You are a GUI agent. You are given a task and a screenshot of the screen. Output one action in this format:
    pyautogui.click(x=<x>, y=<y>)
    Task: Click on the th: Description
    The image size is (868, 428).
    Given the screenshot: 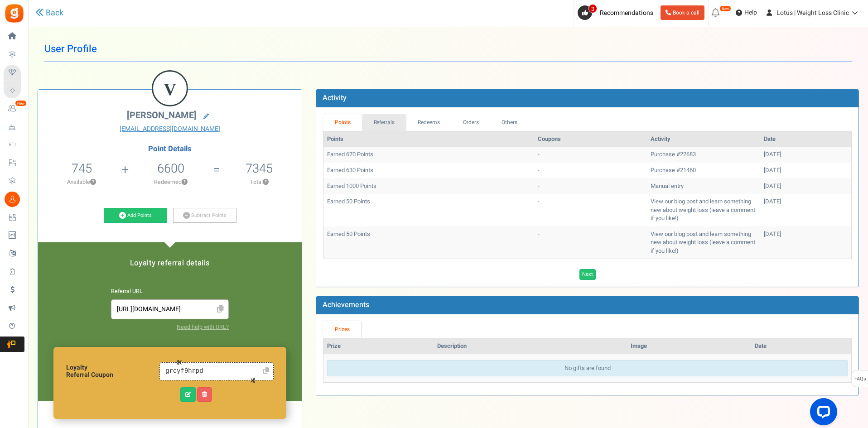 What is the action you would take?
    pyautogui.click(x=530, y=346)
    